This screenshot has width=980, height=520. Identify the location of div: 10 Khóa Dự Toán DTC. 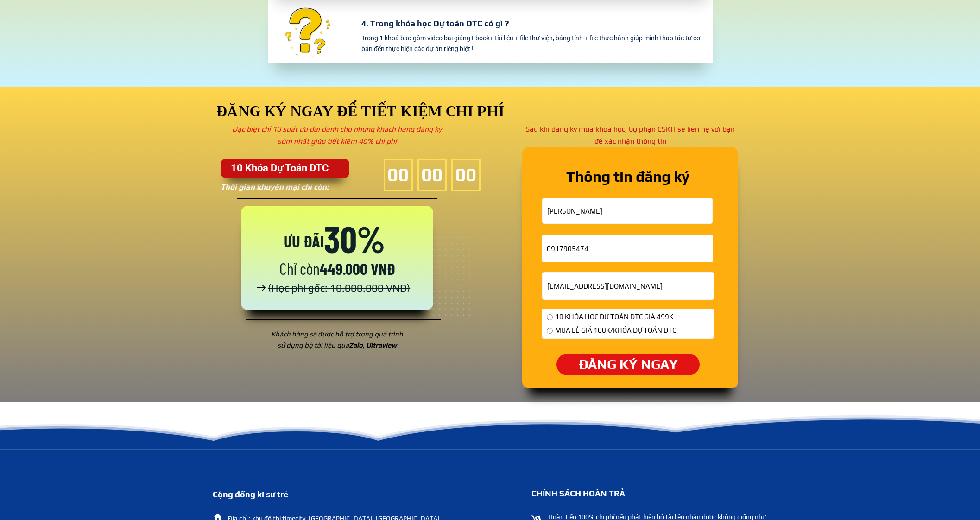
(285, 168).